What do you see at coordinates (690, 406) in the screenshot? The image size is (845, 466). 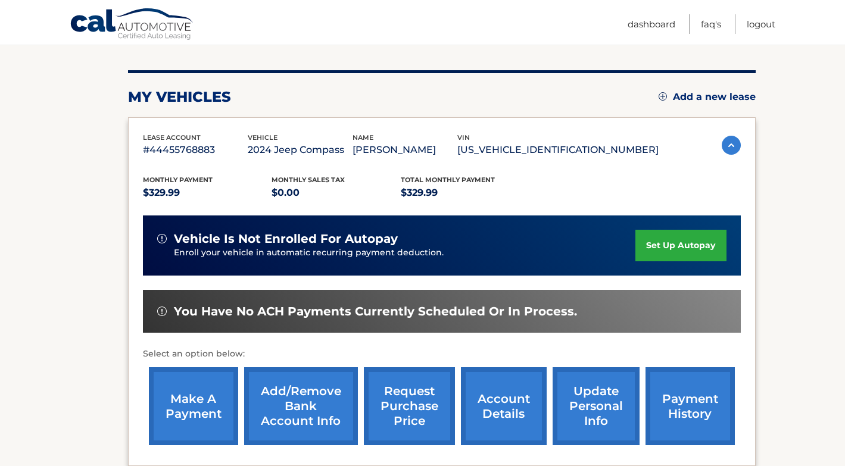 I see `a: payment history` at bounding box center [690, 406].